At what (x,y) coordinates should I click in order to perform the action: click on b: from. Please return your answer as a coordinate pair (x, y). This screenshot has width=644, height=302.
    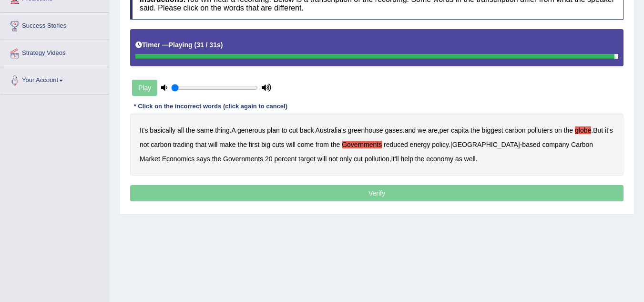
    Looking at the image, I should click on (323, 144).